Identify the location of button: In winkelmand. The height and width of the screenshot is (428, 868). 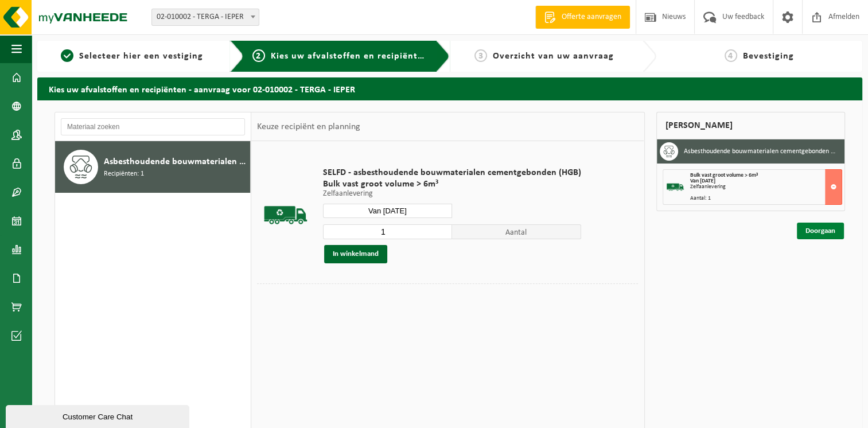
(356, 254).